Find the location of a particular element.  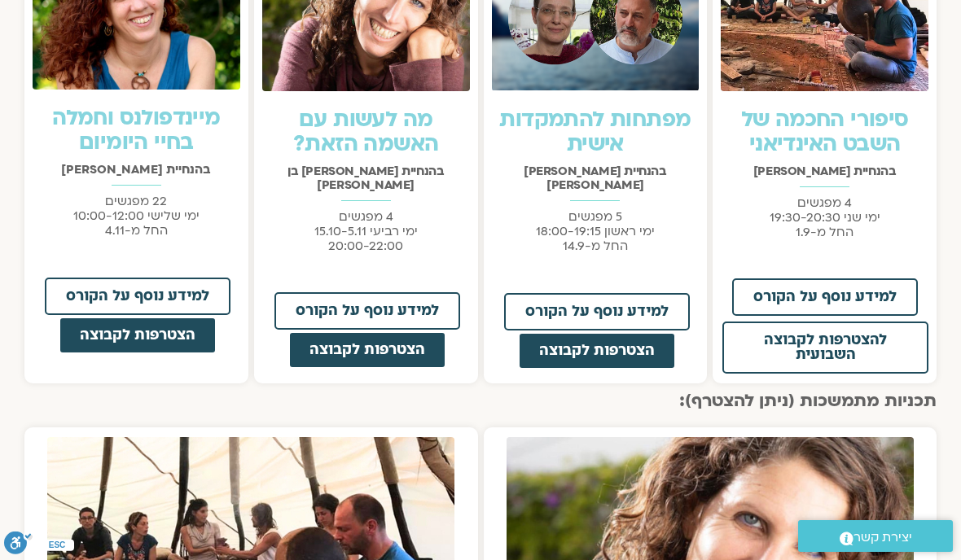

p: 4 מפגשים ימי רביעי 15.10-5.11 is located at coordinates (366, 231).